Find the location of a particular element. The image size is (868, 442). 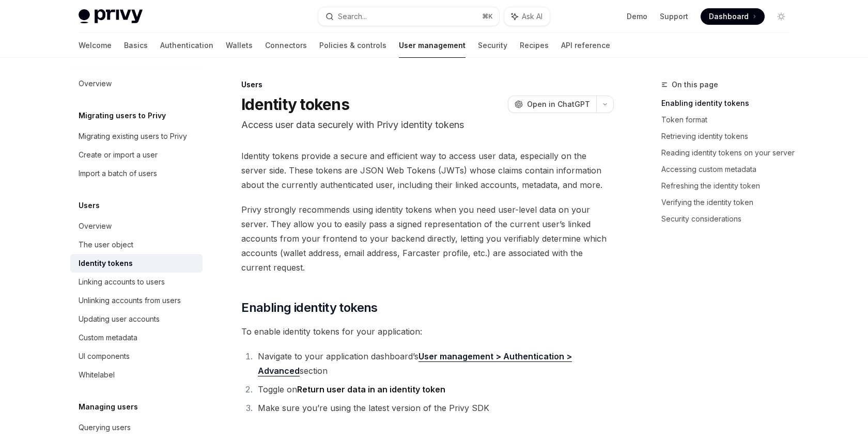

a: Security is located at coordinates (492, 45).